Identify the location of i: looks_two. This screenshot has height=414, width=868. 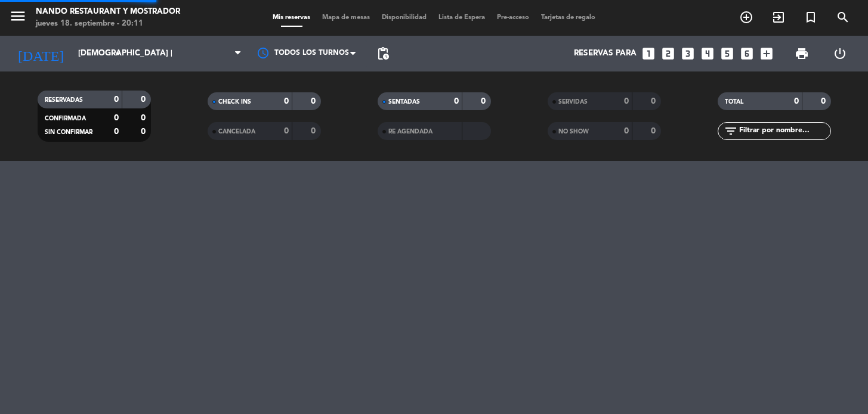
(668, 54).